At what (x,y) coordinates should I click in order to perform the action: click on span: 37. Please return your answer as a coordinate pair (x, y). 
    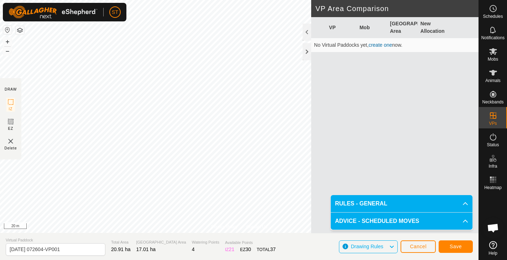
    Looking at the image, I should click on (273, 249).